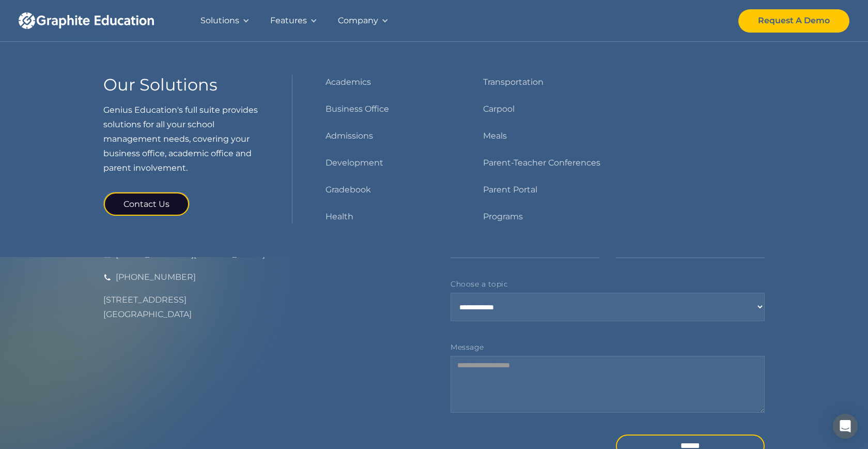 Image resolution: width=868 pixels, height=449 pixels. I want to click on div: Open Intercom Messenger, so click(846, 426).